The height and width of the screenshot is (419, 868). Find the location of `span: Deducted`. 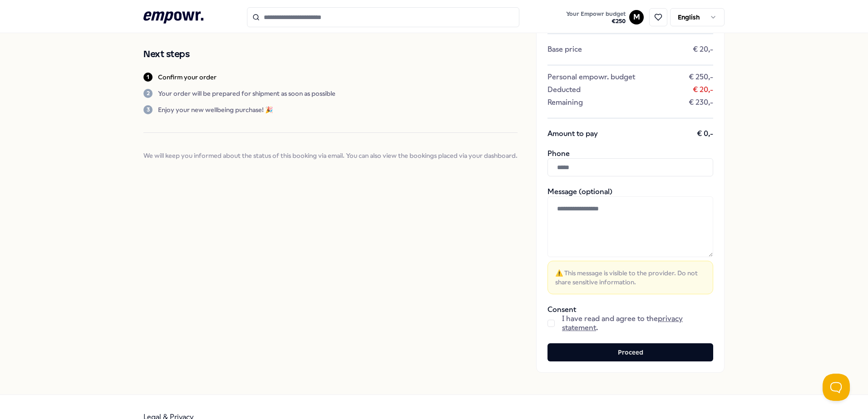

span: Deducted is located at coordinates (564, 90).